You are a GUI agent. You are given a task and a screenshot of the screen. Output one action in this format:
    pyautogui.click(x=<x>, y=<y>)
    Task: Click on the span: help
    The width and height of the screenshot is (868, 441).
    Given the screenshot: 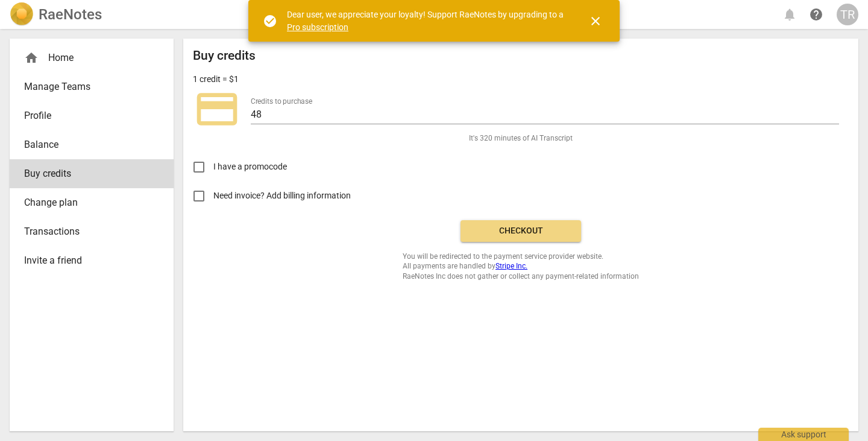 What is the action you would take?
    pyautogui.click(x=816, y=14)
    